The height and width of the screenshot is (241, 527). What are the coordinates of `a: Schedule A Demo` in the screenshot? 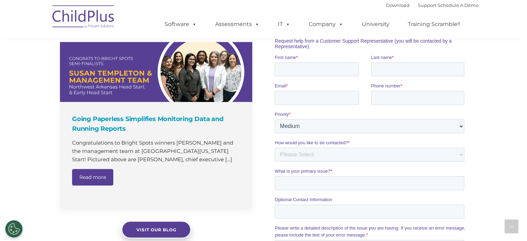 It's located at (458, 5).